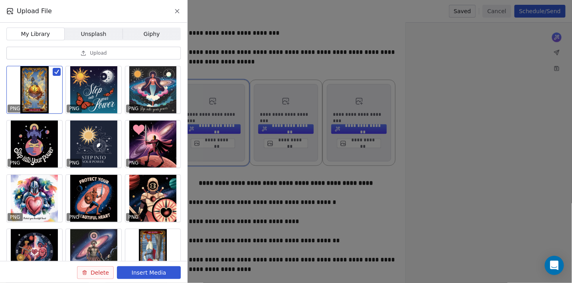  Describe the element at coordinates (34, 11) in the screenshot. I see `span: Upload File` at that location.